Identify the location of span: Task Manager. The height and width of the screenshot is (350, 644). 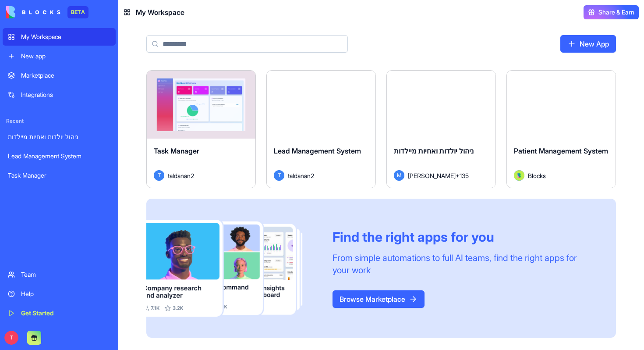
(177, 151).